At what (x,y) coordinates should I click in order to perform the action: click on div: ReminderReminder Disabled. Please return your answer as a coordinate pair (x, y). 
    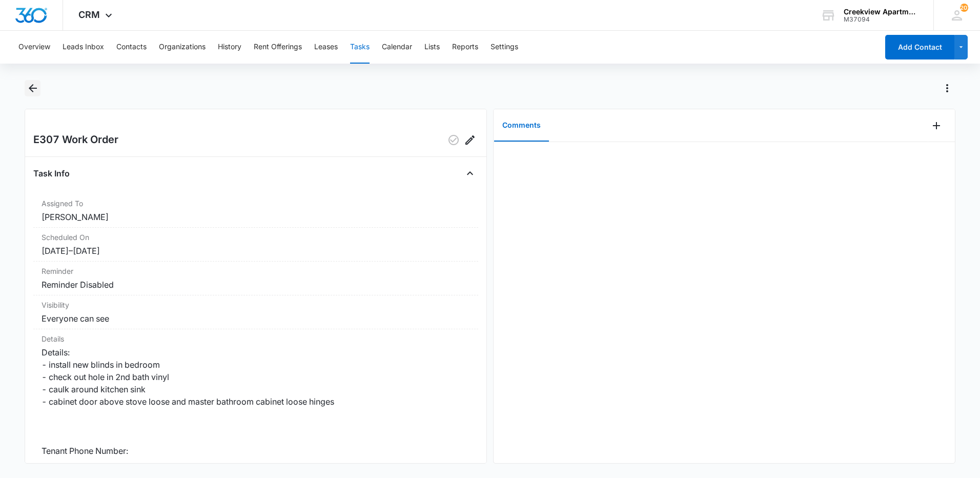
    Looking at the image, I should click on (256, 278).